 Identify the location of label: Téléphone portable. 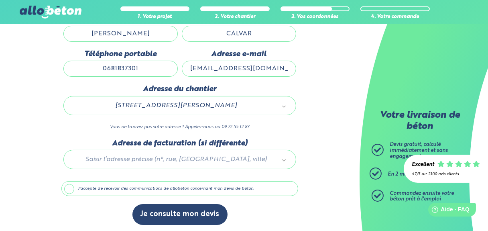
(120, 54).